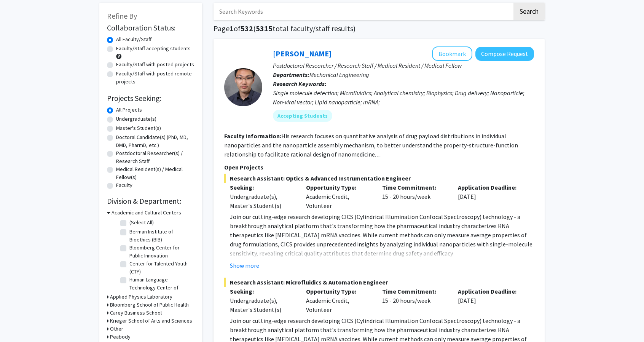 This screenshot has height=342, width=644. What do you see at coordinates (141, 296) in the screenshot?
I see `h3: Applied Physics Laboratory` at bounding box center [141, 296].